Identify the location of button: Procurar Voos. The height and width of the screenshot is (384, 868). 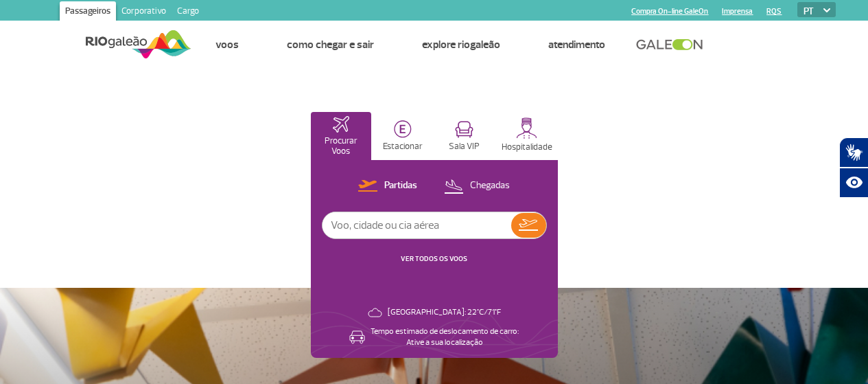
(341, 136).